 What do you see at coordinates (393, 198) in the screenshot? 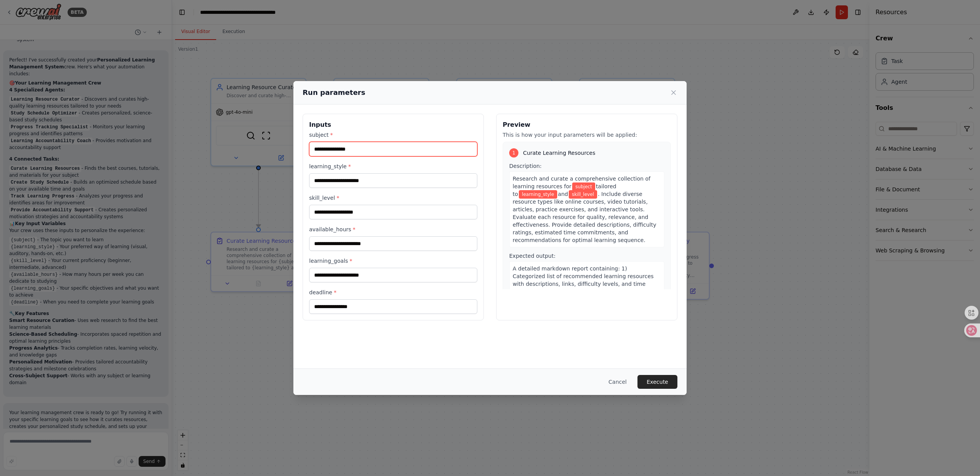
I see `label: skill_level` at bounding box center [393, 198].